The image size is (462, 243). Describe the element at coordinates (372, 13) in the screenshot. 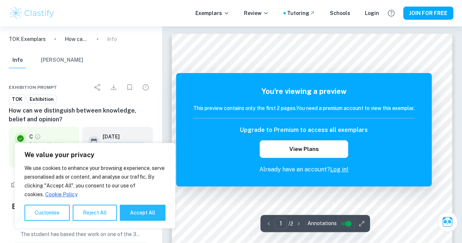

I see `a: Login` at that location.